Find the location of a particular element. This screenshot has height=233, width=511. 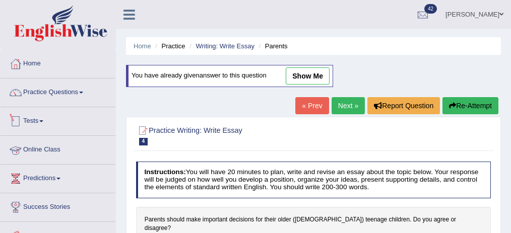

a: Success Stories is located at coordinates (58, 206).